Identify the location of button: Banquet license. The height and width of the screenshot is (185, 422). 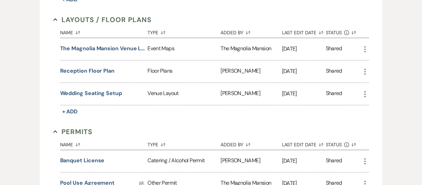
(82, 161).